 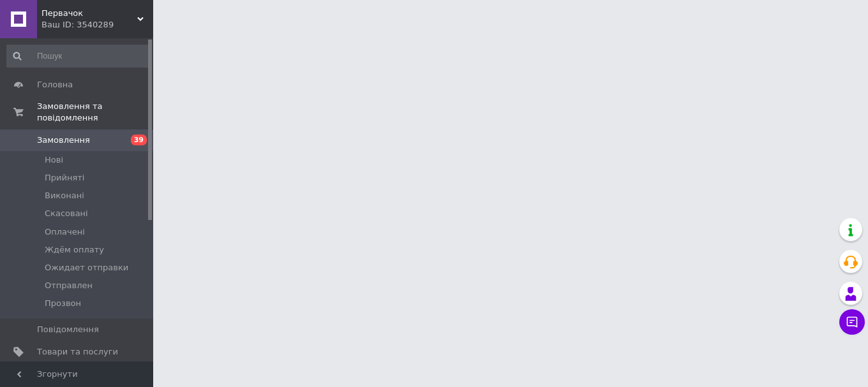 What do you see at coordinates (64, 178) in the screenshot?
I see `span: Прийняті` at bounding box center [64, 178].